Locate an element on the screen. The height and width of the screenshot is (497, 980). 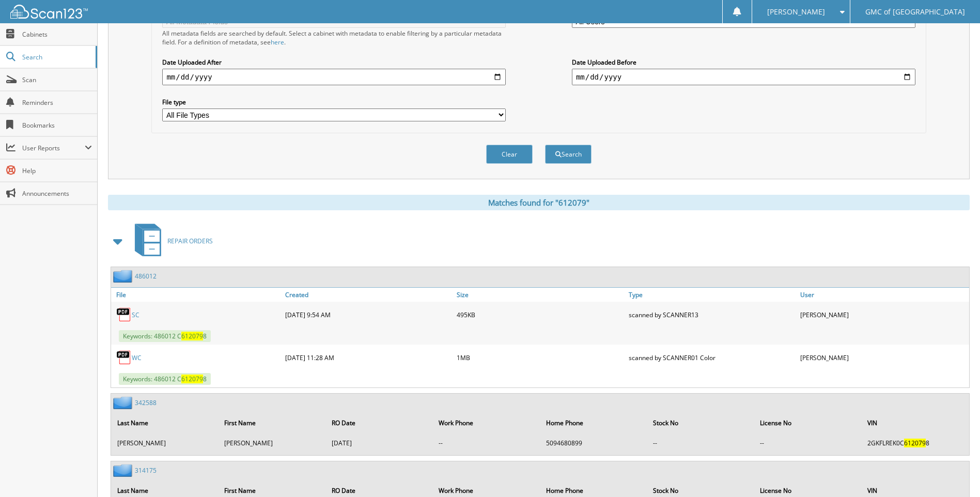
a: Size is located at coordinates (540, 294).